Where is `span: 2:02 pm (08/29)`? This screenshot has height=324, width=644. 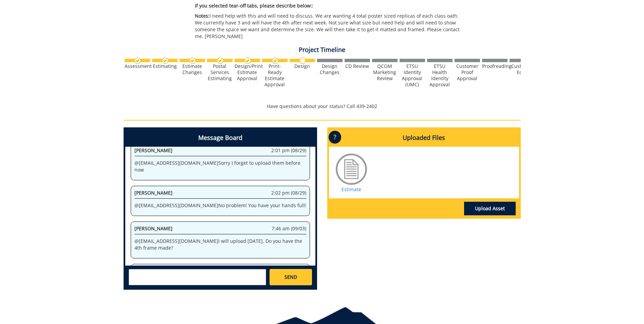
span: 2:02 pm (08/29) is located at coordinates (289, 193).